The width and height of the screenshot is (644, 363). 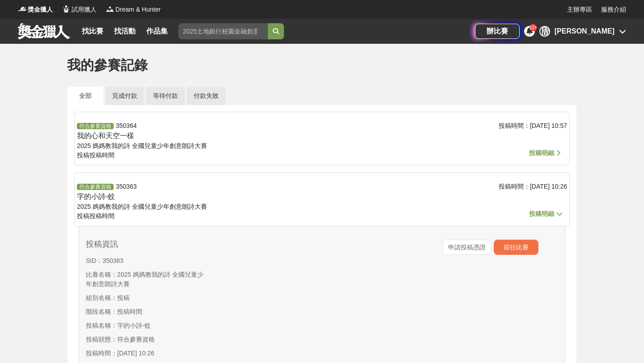 I want to click on a: 作品集, so click(x=157, y=31).